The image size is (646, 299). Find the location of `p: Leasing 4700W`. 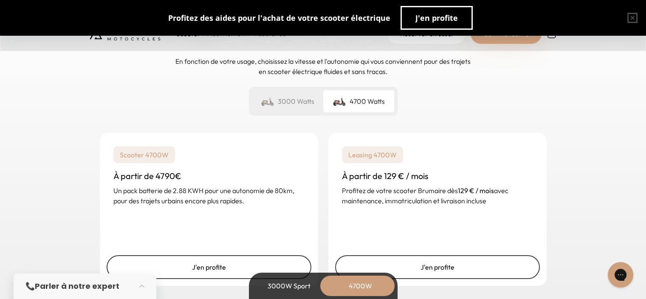

p: Leasing 4700W is located at coordinates (372, 155).